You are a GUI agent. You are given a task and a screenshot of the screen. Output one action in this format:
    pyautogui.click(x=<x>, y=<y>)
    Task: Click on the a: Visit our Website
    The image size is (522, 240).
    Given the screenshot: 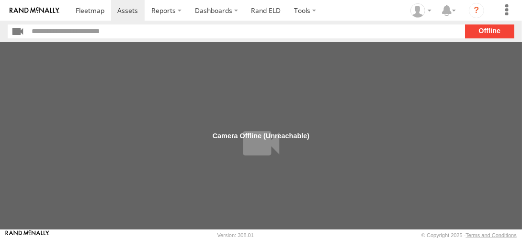 What is the action you would take?
    pyautogui.click(x=27, y=235)
    